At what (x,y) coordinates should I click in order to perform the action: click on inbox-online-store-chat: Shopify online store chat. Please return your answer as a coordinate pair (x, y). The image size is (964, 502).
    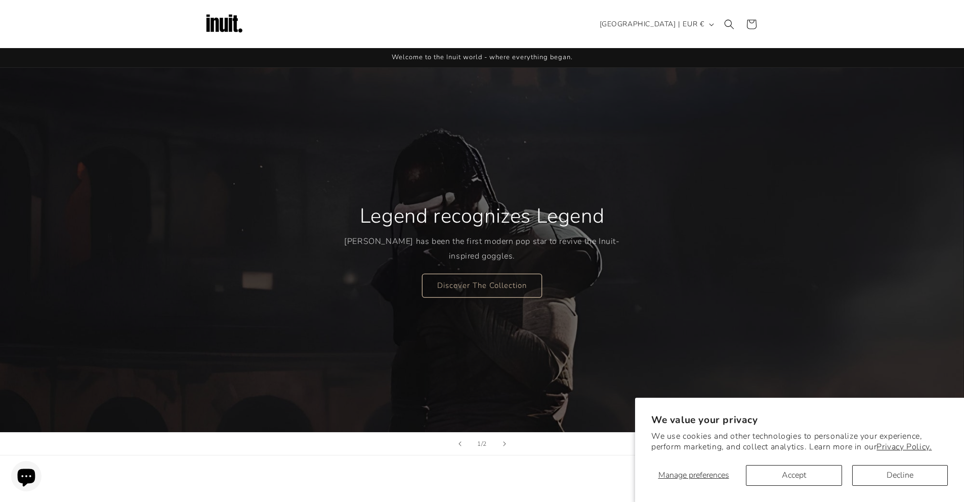
    Looking at the image, I should click on (26, 477).